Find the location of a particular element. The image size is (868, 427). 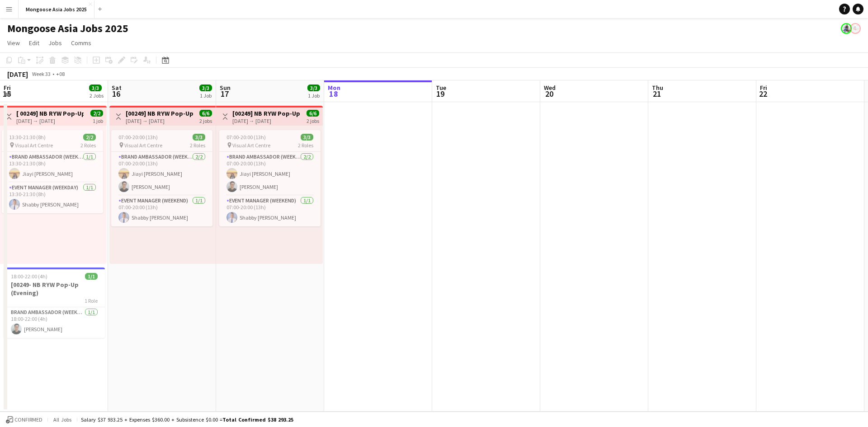

div: 18:00-22:00 (4h)1/1[00249- NB RYW Pop-Up (Evening)1 RoleBrand Ambassador (weekday)1/118:00-22:00 ... is located at coordinates (54, 303).